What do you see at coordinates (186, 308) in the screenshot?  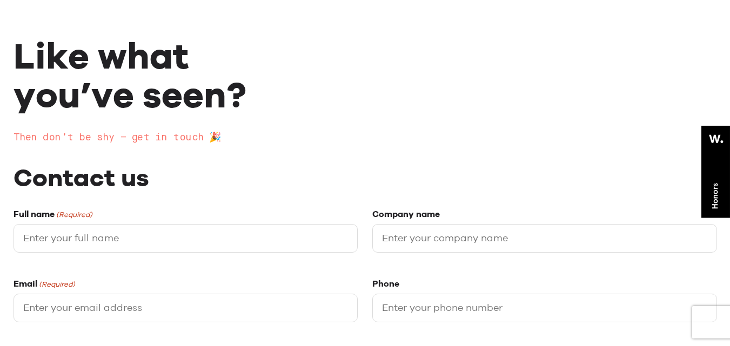 I see `input: Enter your email address` at bounding box center [186, 308].